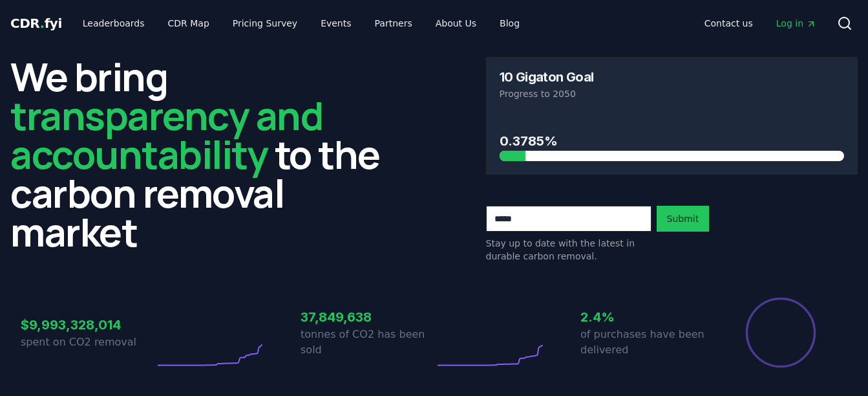  Describe the element at coordinates (672, 94) in the screenshot. I see `p: Progress to 2050` at that location.